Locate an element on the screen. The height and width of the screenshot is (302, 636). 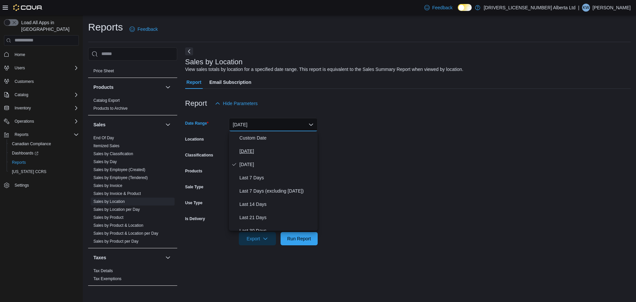
button: Next is located at coordinates (189, 51).